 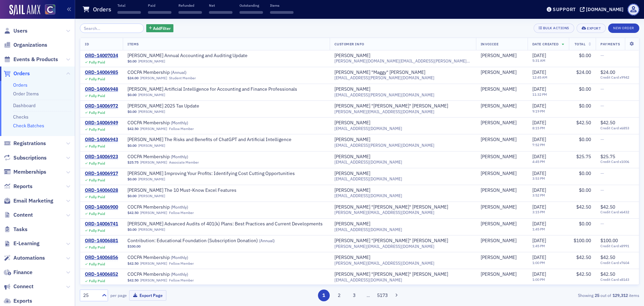 I want to click on span: Greg Lynch, so click(x=502, y=106).